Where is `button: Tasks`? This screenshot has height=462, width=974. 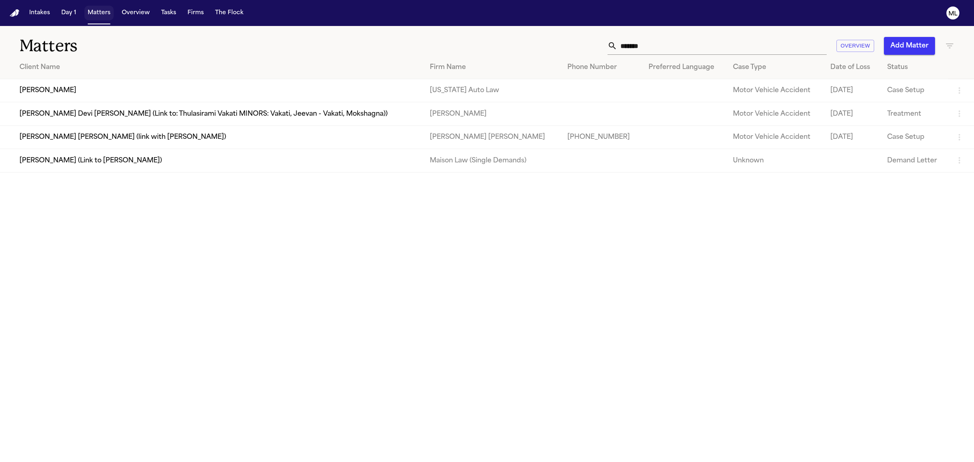 button: Tasks is located at coordinates (168, 13).